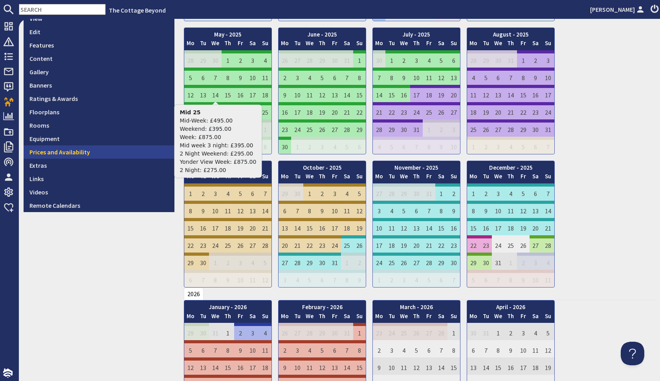  Describe the element at coordinates (498, 178) in the screenshot. I see `th: We` at that location.